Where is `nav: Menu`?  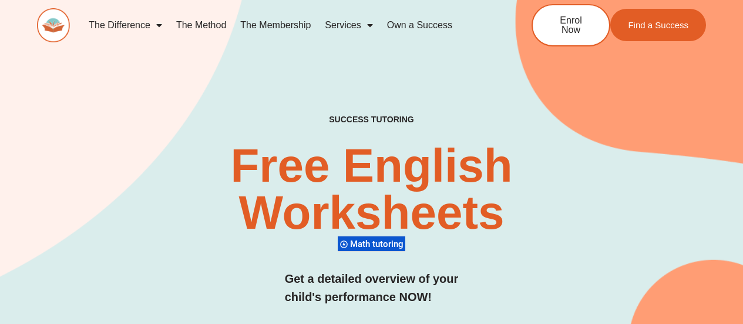 nav: Menu is located at coordinates (287, 25).